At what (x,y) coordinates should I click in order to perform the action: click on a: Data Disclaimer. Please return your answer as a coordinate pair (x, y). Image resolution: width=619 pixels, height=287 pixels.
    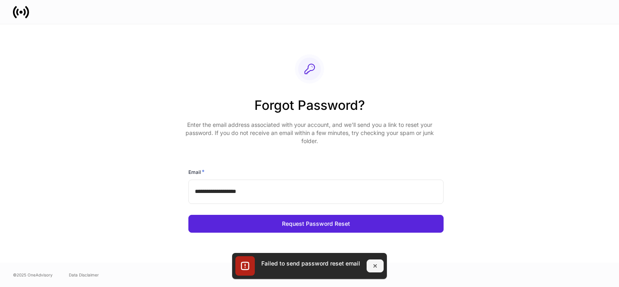
    Looking at the image, I should click on (84, 275).